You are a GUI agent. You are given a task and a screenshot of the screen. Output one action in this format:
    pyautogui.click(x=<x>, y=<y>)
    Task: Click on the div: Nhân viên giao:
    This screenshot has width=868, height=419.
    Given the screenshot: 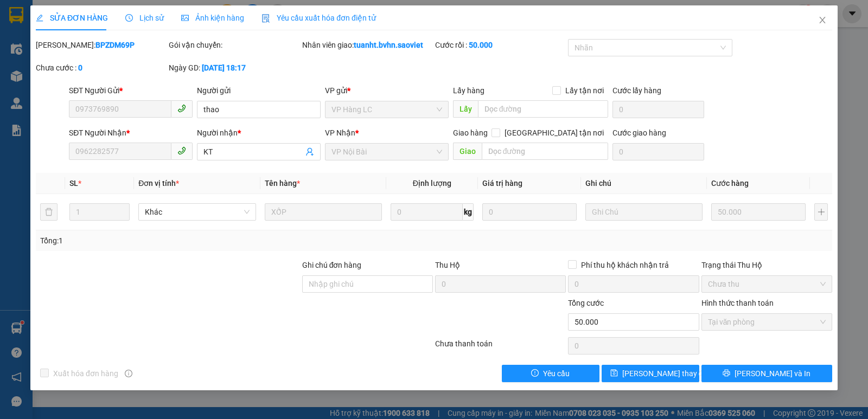 What is the action you would take?
    pyautogui.click(x=367, y=45)
    